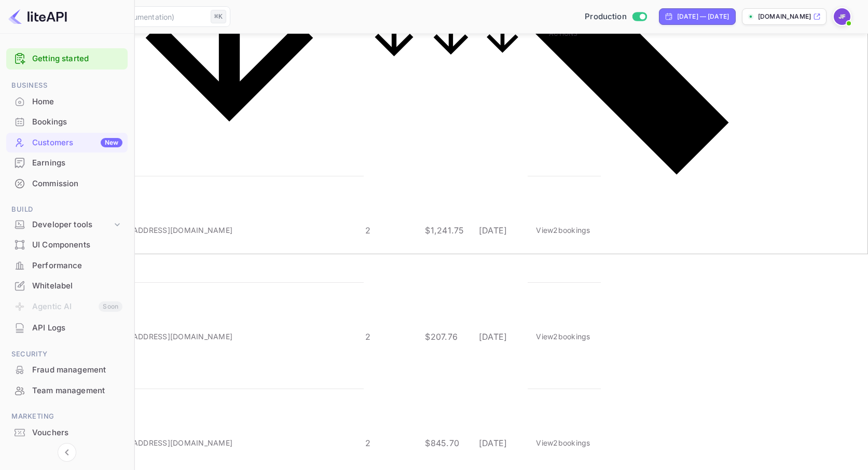 This screenshot has width=868, height=470. I want to click on a: Vouchers, so click(67, 432).